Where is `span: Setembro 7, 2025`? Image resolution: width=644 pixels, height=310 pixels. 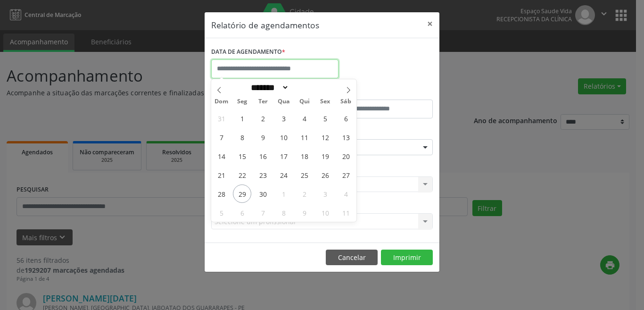
span: Setembro 7, 2025 is located at coordinates (221, 137).